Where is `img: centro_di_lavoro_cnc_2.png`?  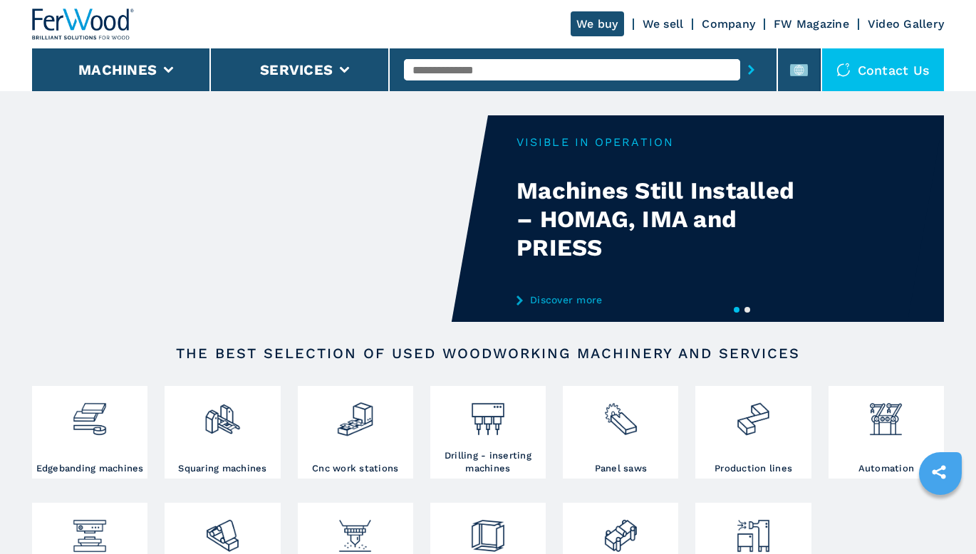 img: centro_di_lavoro_cnc_2.png is located at coordinates (355, 414).